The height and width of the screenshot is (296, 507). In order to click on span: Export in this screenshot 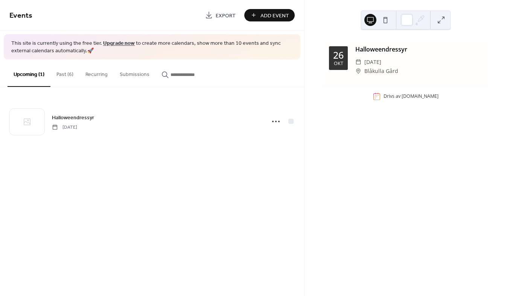, I will do `click(226, 15)`.